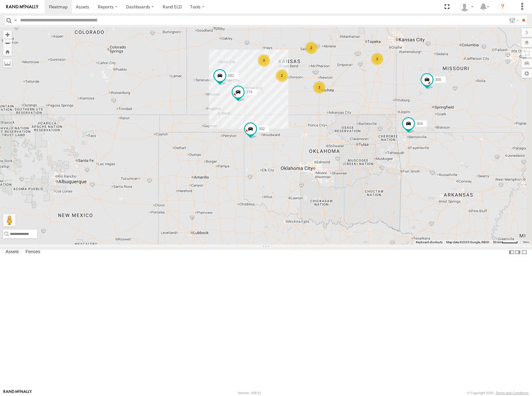  I want to click on label: Fences, so click(33, 252).